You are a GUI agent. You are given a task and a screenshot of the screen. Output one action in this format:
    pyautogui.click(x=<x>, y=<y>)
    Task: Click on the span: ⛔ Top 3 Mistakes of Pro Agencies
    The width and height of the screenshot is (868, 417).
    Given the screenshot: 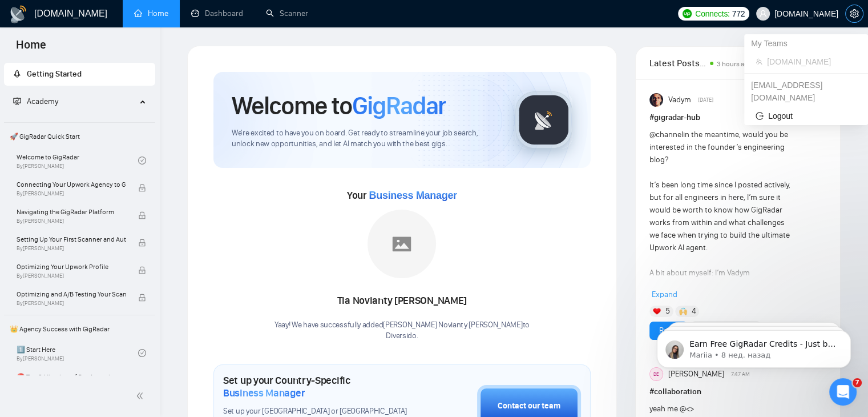 What is the action you would take?
    pyautogui.click(x=71, y=377)
    